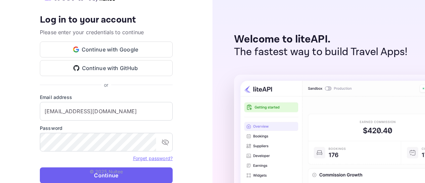 This screenshot has width=425, height=183. I want to click on label: Password, so click(106, 128).